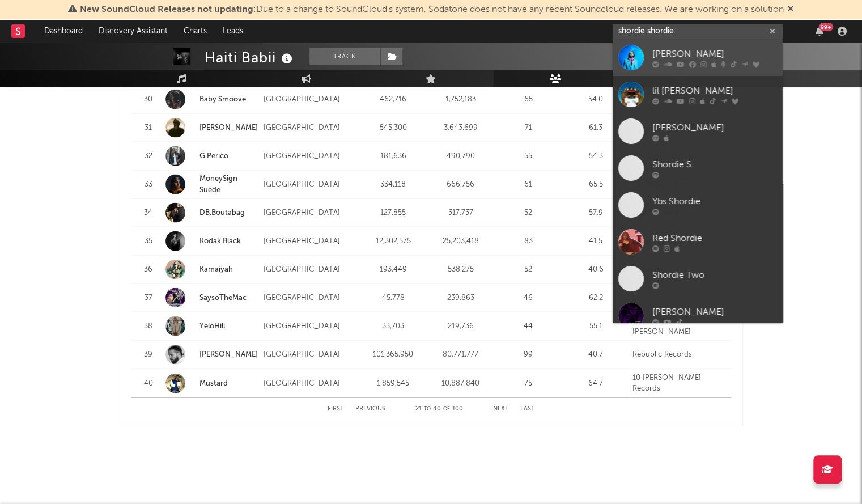  What do you see at coordinates (370, 408) in the screenshot?
I see `button: Previous` at bounding box center [370, 408].